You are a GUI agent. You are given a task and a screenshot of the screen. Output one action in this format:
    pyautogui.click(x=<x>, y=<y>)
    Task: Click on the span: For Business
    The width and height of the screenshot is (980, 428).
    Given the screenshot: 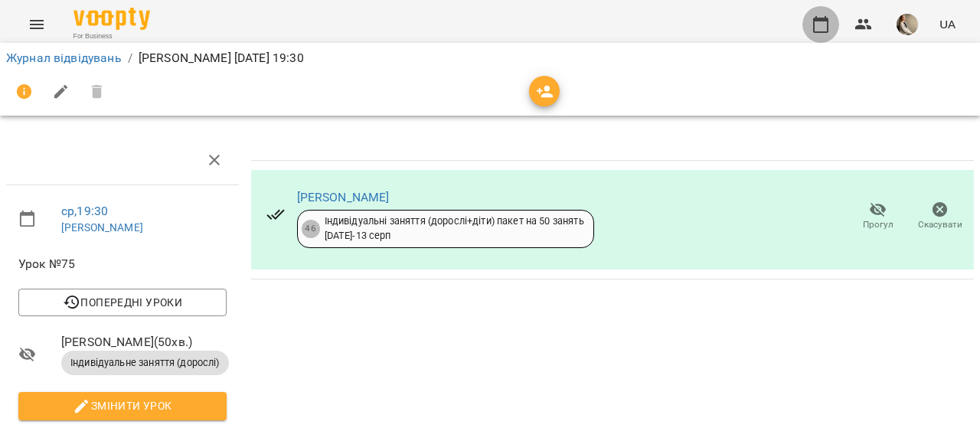 What is the action you would take?
    pyautogui.click(x=111, y=36)
    